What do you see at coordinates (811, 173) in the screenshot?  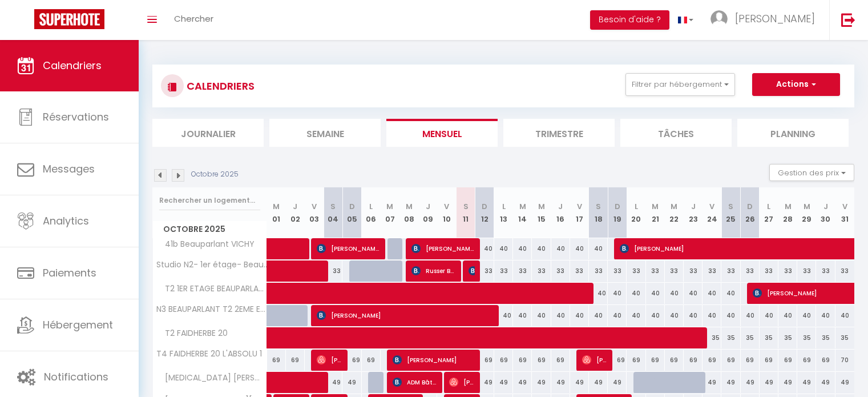 I see `button: Gestion des prix` at bounding box center [811, 173].